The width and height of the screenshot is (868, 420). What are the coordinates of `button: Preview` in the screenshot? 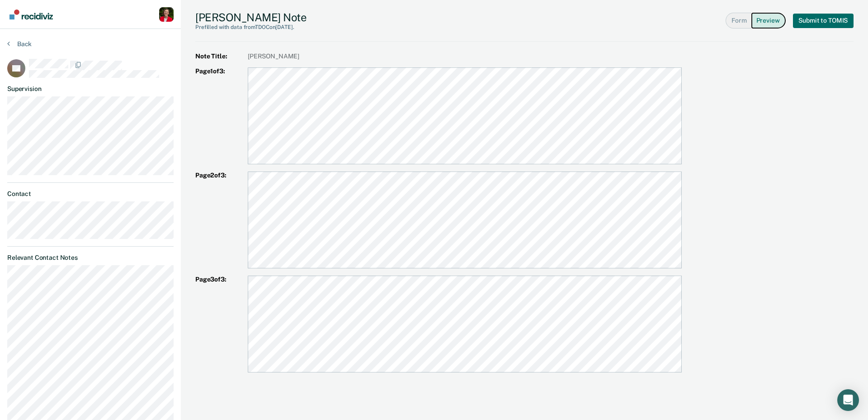 It's located at (768, 20).